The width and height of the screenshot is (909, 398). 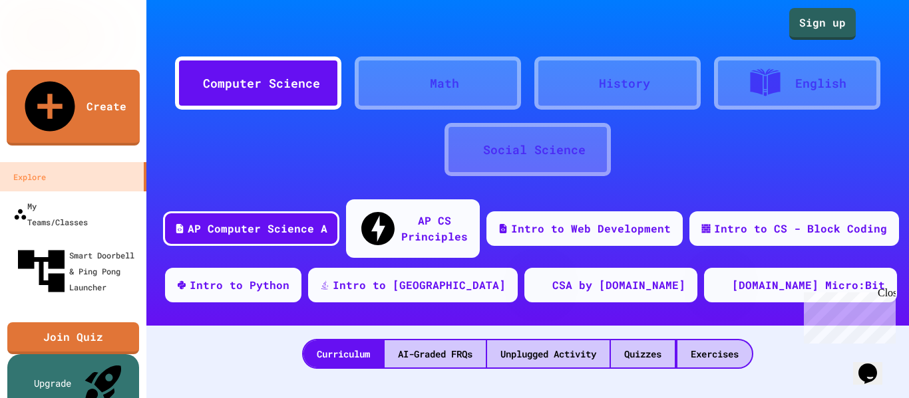 What do you see at coordinates (534, 150) in the screenshot?
I see `div: Social Science` at bounding box center [534, 150].